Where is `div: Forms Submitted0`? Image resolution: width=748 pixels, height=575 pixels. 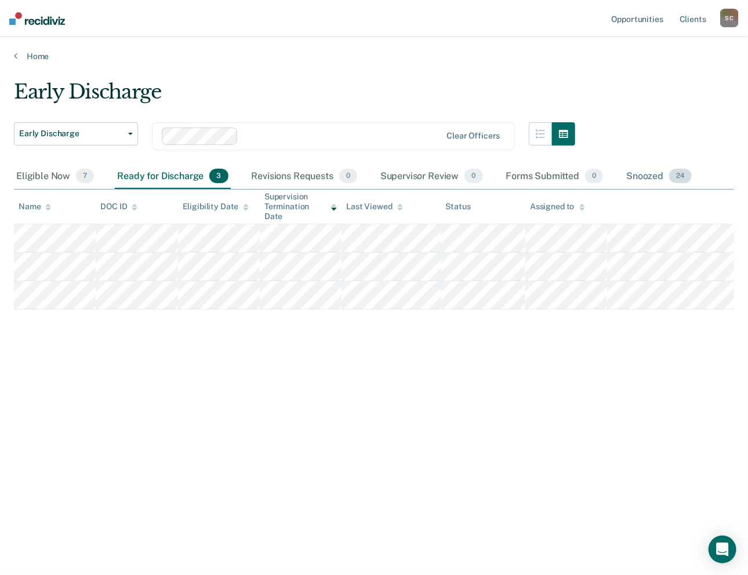
div: Forms Submitted0 is located at coordinates (555, 177).